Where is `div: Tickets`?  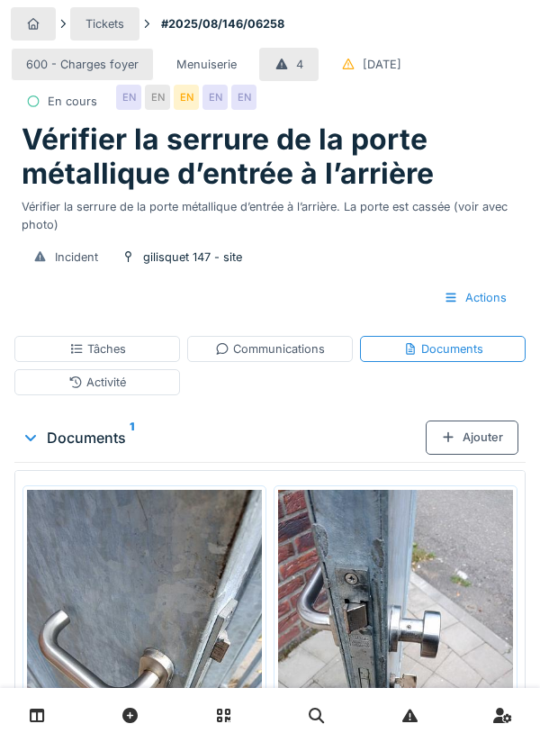
div: Tickets is located at coordinates (104, 23).